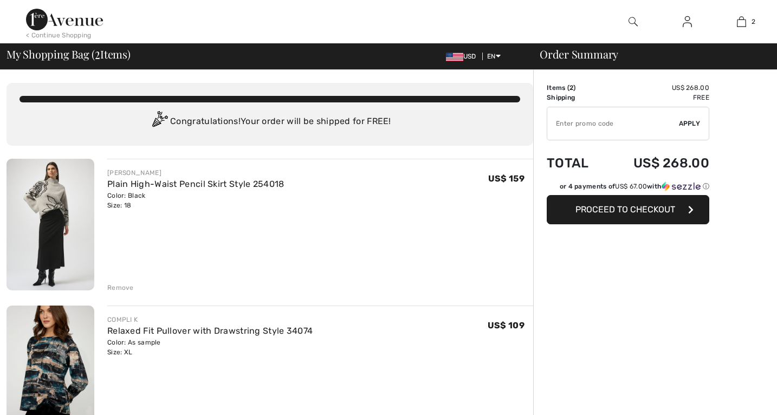  Describe the element at coordinates (690, 124) in the screenshot. I see `span: Apply` at that location.